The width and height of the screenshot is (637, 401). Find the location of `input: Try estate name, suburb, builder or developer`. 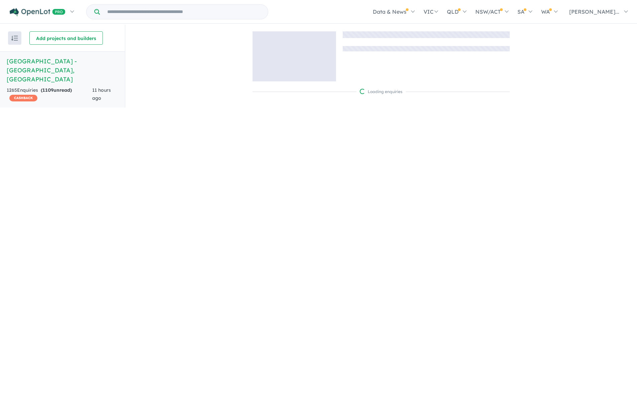

input: Try estate name, suburb, builder or developer is located at coordinates (184, 12).